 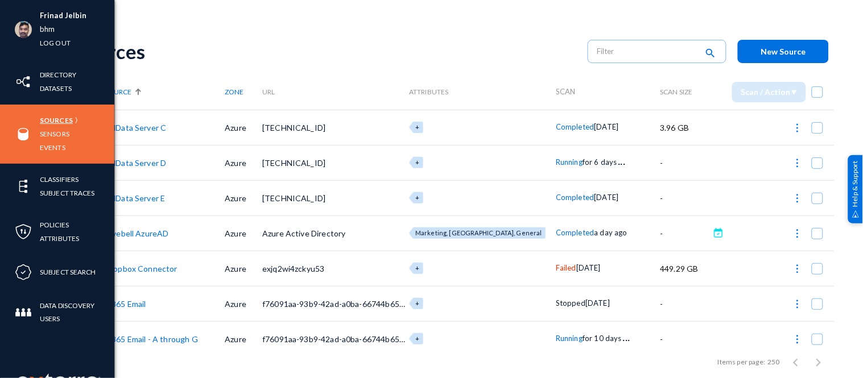 What do you see at coordinates (429, 92) in the screenshot?
I see `span: Attributes` at bounding box center [429, 92].